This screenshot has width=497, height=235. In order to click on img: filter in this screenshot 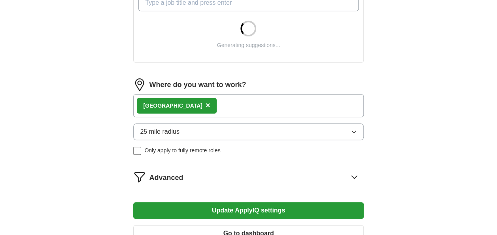, I will do `click(140, 177)`.